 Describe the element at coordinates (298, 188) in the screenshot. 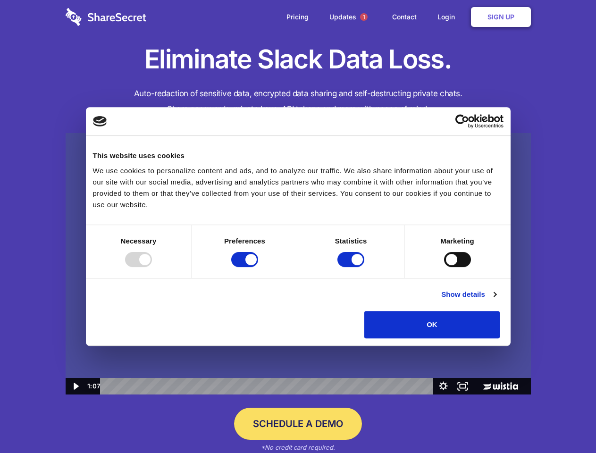

I see `div: We use cookies to personalize content and ads, and to analyze our traffic. We also share informat...` at that location.